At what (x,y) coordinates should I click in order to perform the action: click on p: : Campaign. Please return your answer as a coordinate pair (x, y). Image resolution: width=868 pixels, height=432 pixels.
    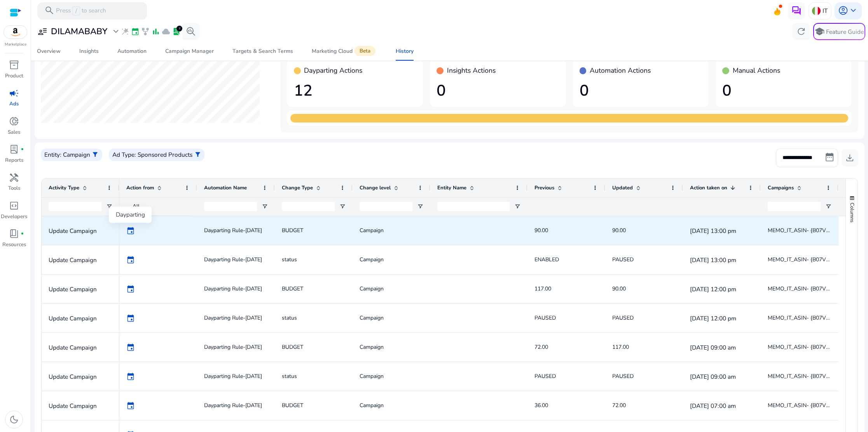
    Looking at the image, I should click on (75, 154).